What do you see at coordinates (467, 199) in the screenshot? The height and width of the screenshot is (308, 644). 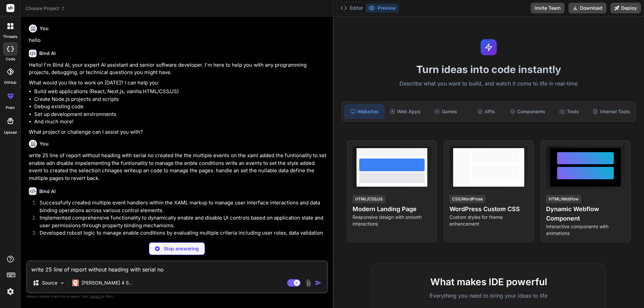 I see `div: CSS/WordPress` at bounding box center [467, 199].